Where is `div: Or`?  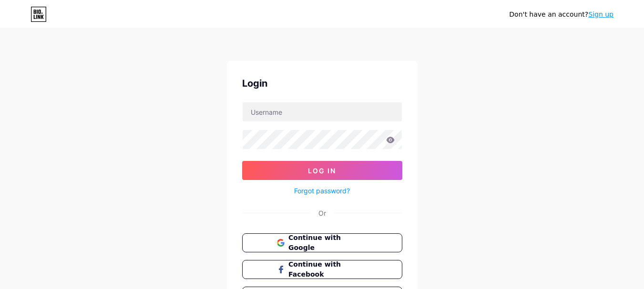 div: Or is located at coordinates (322, 213).